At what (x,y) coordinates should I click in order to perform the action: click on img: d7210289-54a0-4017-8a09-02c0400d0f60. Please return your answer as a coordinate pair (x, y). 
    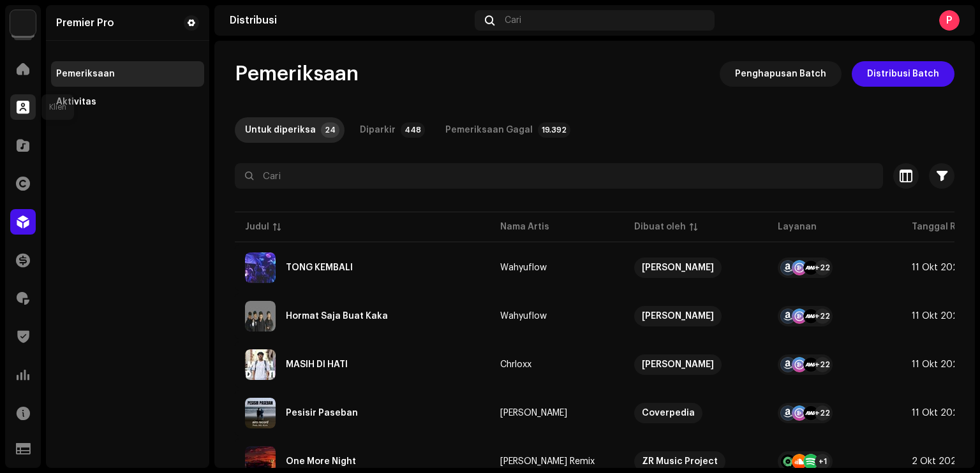
    Looking at the image, I should click on (260, 365).